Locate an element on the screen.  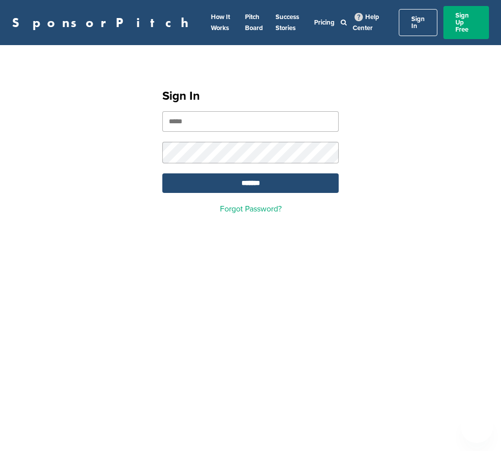
a: Help Center is located at coordinates (365, 23).